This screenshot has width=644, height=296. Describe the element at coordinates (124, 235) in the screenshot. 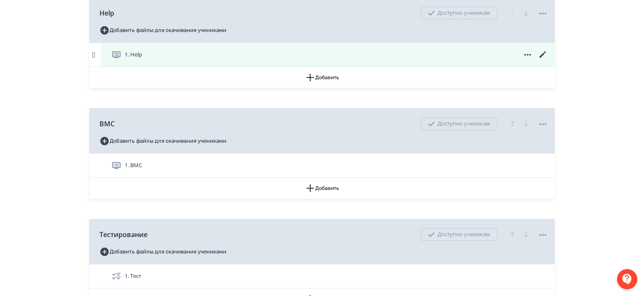

I see `span: Тестирование` at that location.